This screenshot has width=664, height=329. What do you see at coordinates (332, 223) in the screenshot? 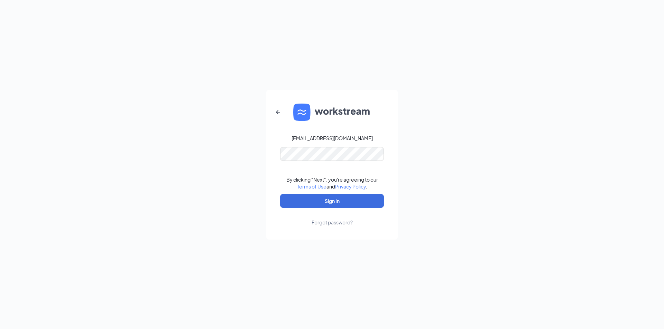
I see `div: Forgot password?` at bounding box center [332, 223].